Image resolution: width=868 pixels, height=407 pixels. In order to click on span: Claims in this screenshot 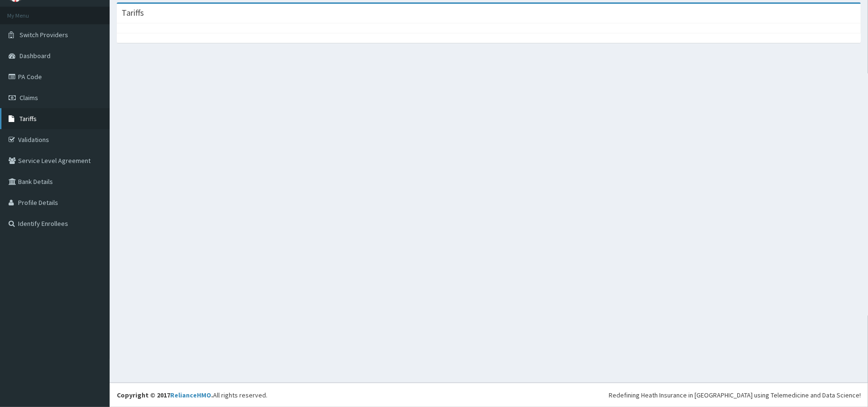, I will do `click(28, 97)`.